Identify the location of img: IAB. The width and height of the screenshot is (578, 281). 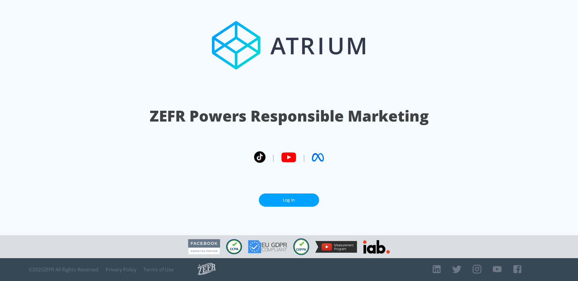
(376, 247).